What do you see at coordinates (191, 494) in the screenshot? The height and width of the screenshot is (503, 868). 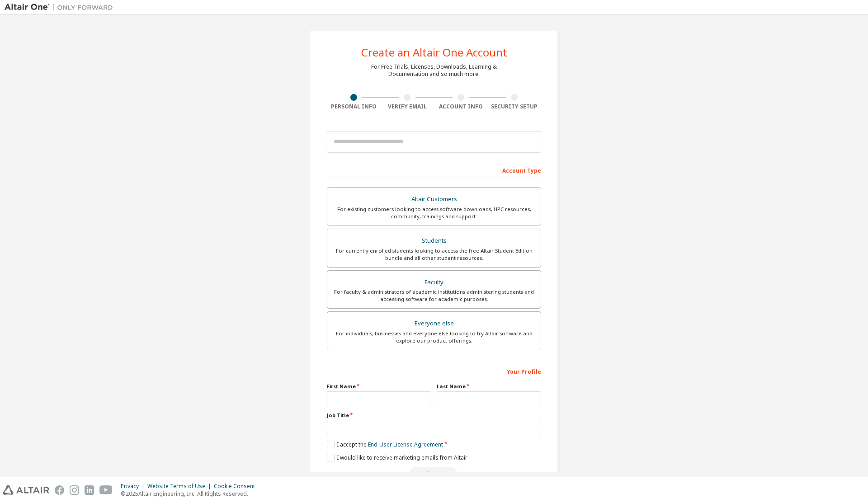 I see `p: © 2025 Altair Engineering, Inc. All Rights Reserved.` at bounding box center [191, 494].